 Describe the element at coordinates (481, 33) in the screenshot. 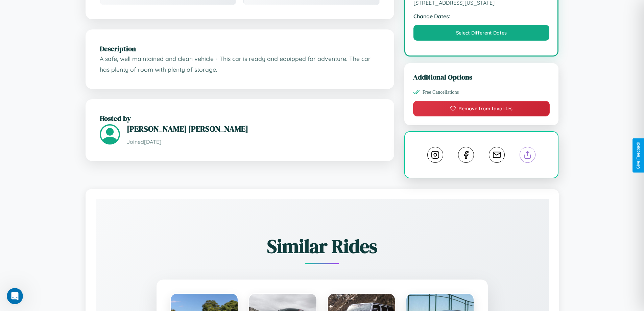

I see `button: Select Different Dates` at that location.